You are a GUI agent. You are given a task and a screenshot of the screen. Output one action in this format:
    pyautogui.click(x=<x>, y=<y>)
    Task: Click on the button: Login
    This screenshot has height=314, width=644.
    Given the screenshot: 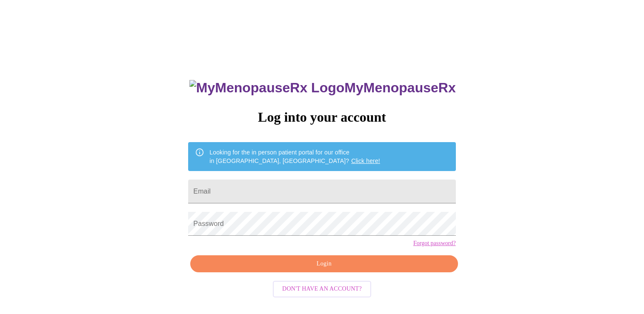 What is the action you would take?
    pyautogui.click(x=324, y=264)
    